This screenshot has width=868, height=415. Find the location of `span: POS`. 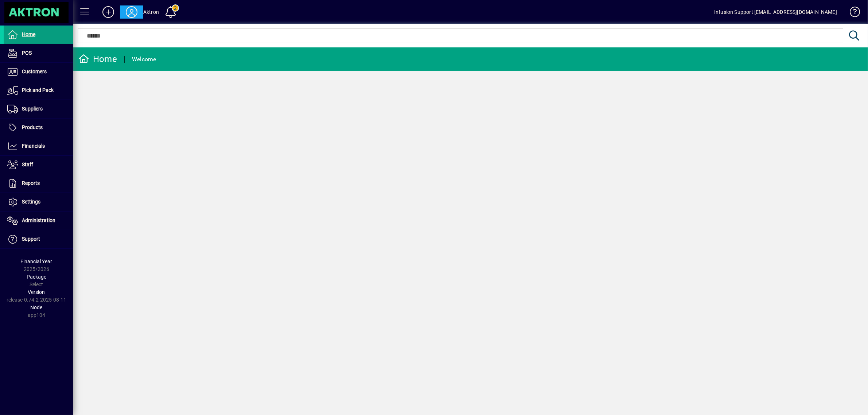

span: POS is located at coordinates (26, 53).